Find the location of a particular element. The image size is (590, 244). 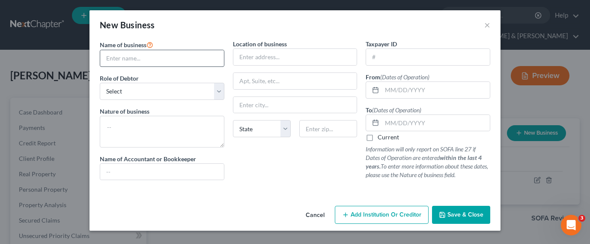

label: Nature of business is located at coordinates (125, 111).